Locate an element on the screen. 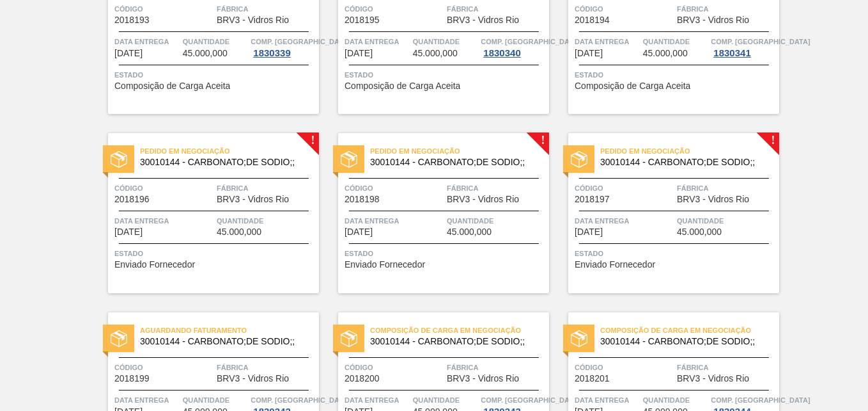  span: 2018200 is located at coordinates (361, 378).